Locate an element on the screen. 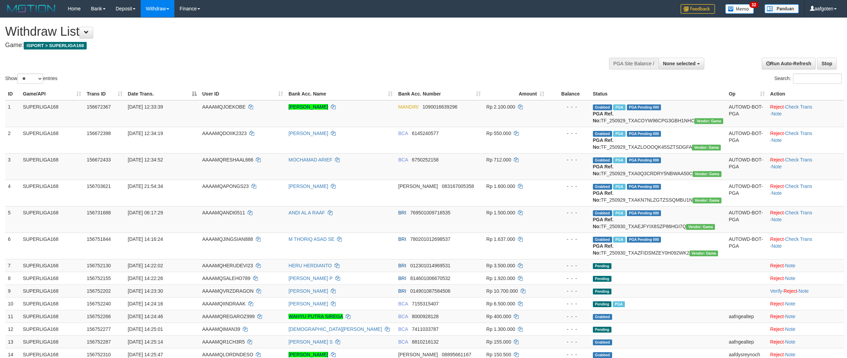 This screenshot has width=847, height=358. th: Game/API: activate to sort column ascending is located at coordinates (52, 94).